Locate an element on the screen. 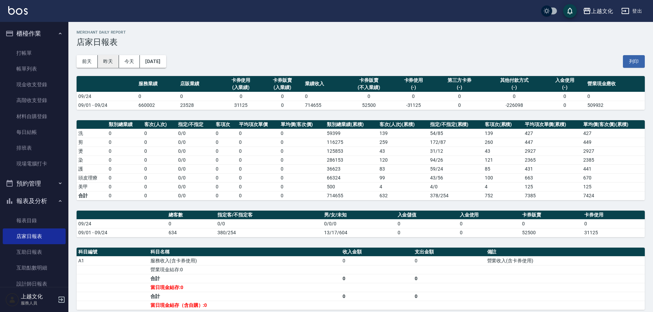  a: 現場電腦打卡 is located at coordinates (34, 163).